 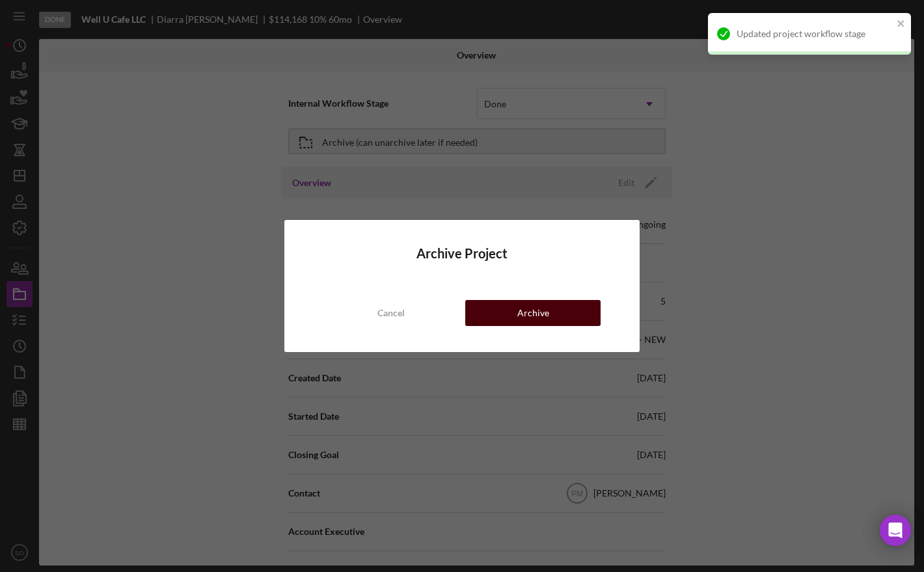 What do you see at coordinates (815, 34) in the screenshot?
I see `div: Updated project workflow stage` at bounding box center [815, 34].